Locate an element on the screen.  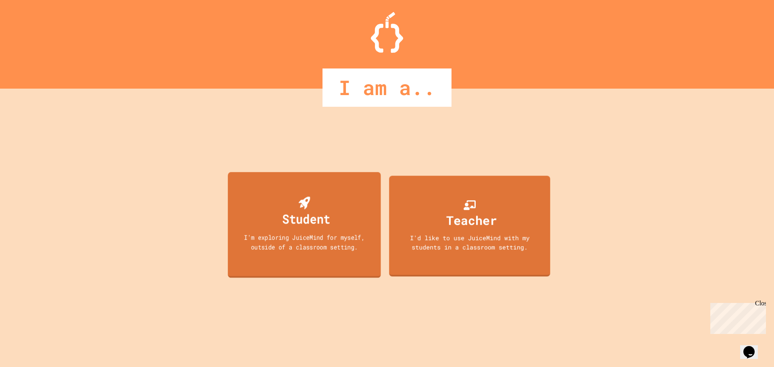
img: Logo.svg is located at coordinates (387, 32).